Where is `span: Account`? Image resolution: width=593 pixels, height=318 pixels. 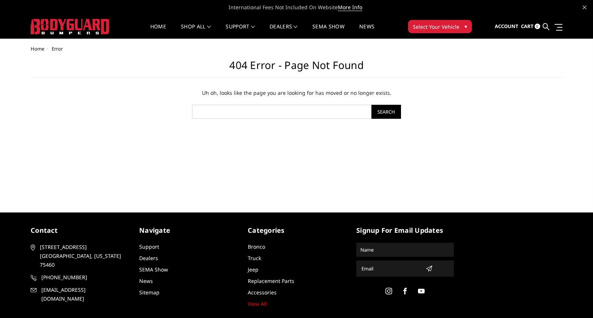 span: Account is located at coordinates (507, 26).